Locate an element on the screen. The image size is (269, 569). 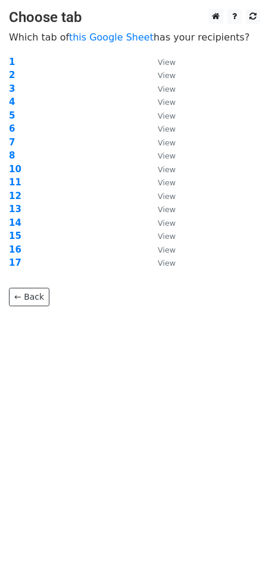
p: Which tab of has your recipients? is located at coordinates (135, 37).